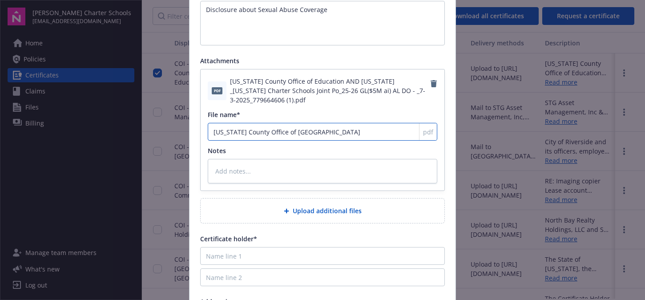 The image size is (645, 300). What do you see at coordinates (322, 277) in the screenshot?
I see `input: Name line 2` at bounding box center [322, 277].